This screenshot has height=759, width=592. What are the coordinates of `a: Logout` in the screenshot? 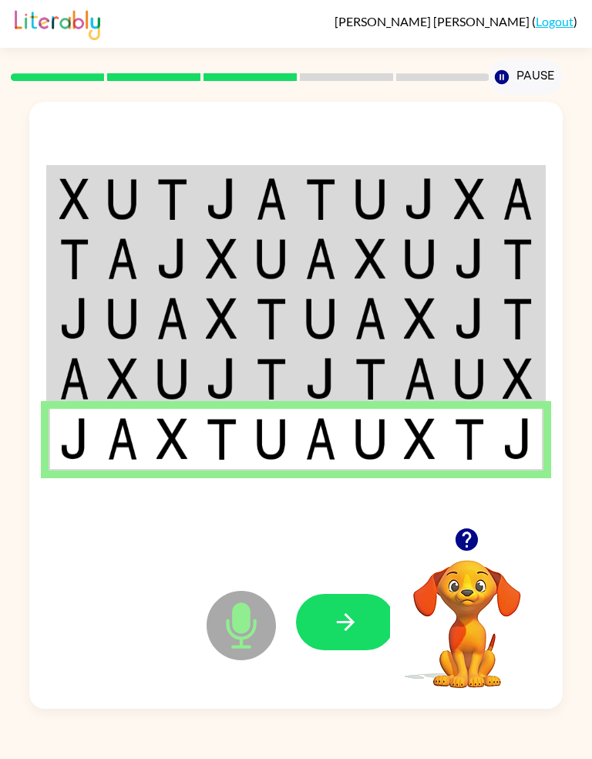 It's located at (554, 21).